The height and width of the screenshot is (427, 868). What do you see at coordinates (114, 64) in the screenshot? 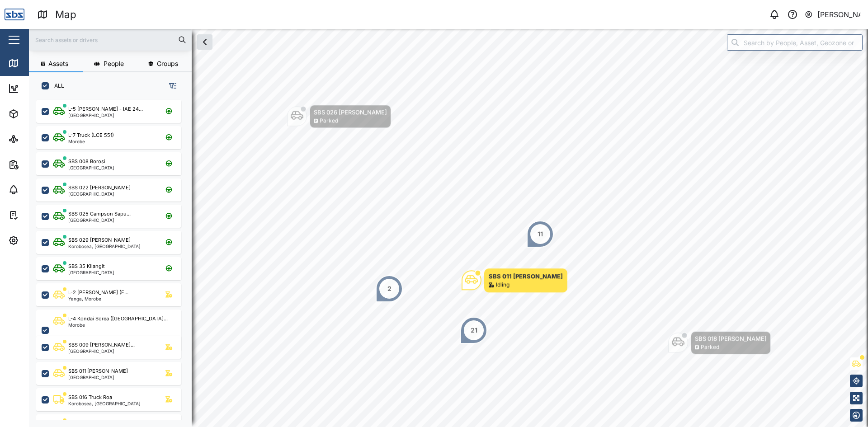
I see `span: People` at bounding box center [114, 64].